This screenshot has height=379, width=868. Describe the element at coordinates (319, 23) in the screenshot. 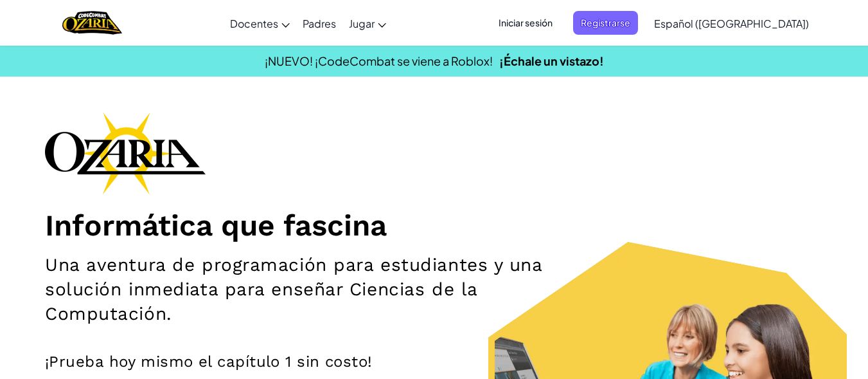

I see `a: Padres` at that location.